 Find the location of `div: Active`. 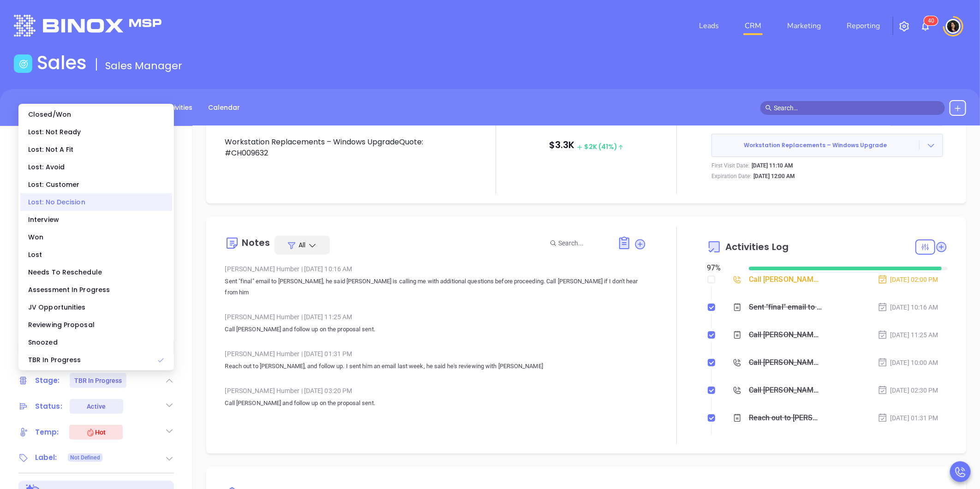

div: Active is located at coordinates (96, 406).